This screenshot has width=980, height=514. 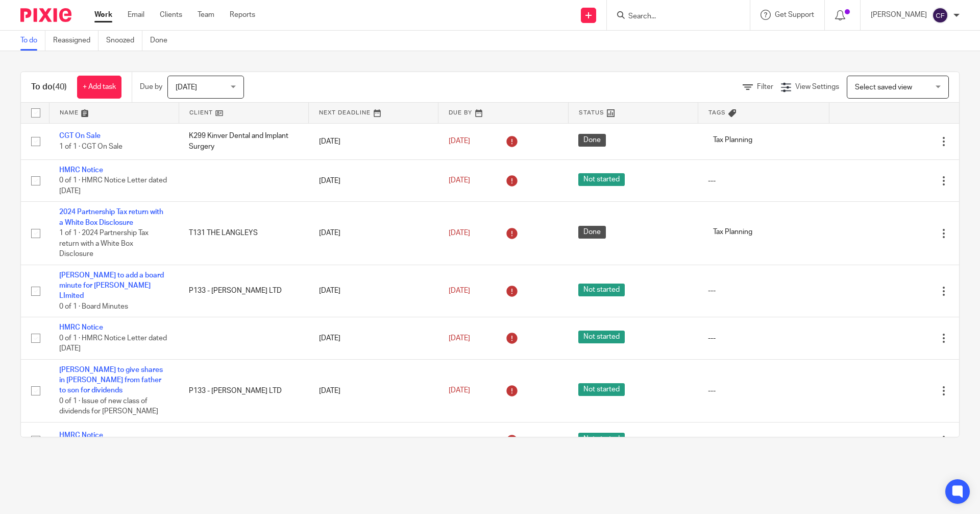 What do you see at coordinates (49, 87) in the screenshot?
I see `h1: To do` at bounding box center [49, 87].